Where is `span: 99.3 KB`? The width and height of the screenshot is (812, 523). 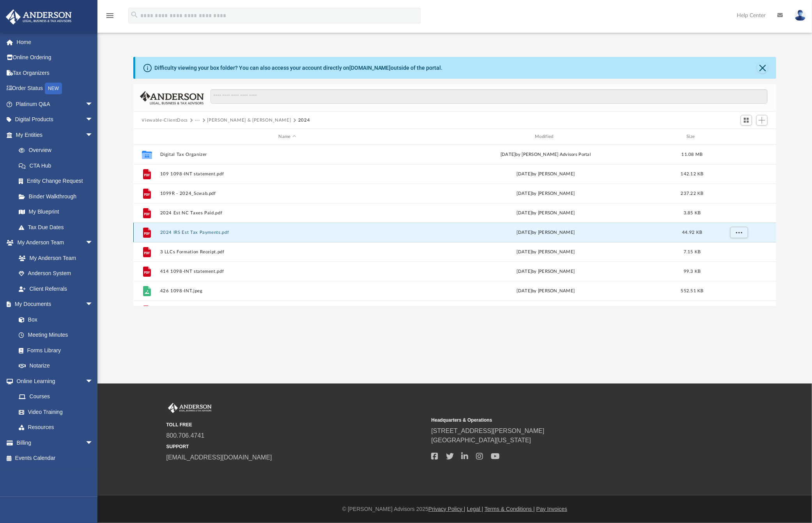 span: 99.3 KB is located at coordinates (692, 271).